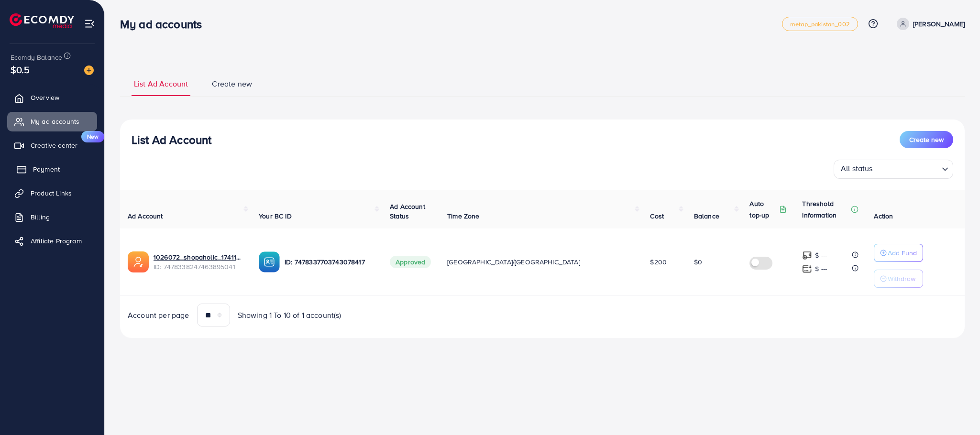  What do you see at coordinates (819, 24) in the screenshot?
I see `span: metap_pakistan_002` at bounding box center [819, 24].